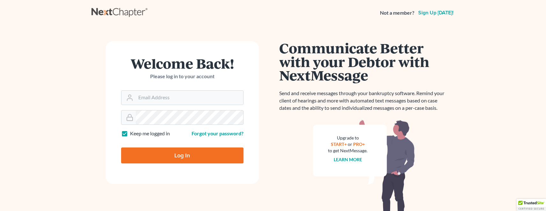  What do you see at coordinates (150, 133) in the screenshot?
I see `label: Keep me logged in` at bounding box center [150, 133].